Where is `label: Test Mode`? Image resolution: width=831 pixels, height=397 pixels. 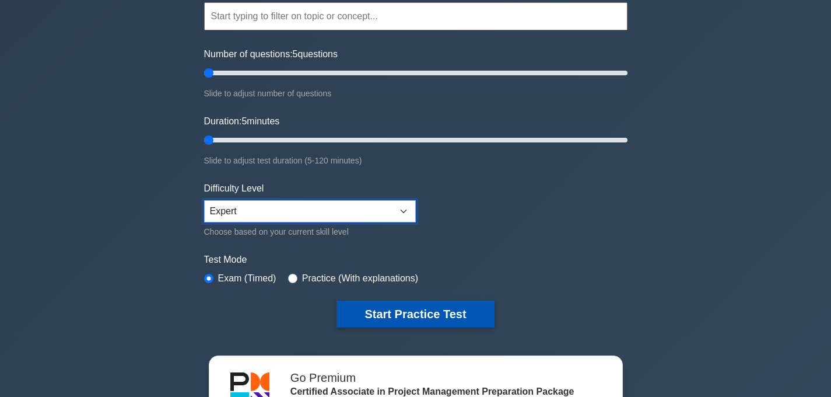 label: Test Mode is located at coordinates (416, 260).